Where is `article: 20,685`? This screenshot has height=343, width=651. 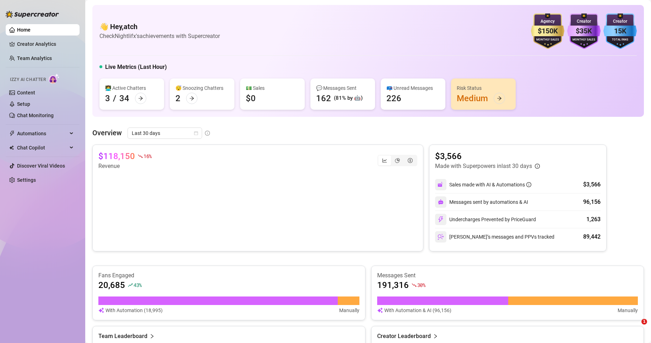
article: 20,685 is located at coordinates (112, 285).